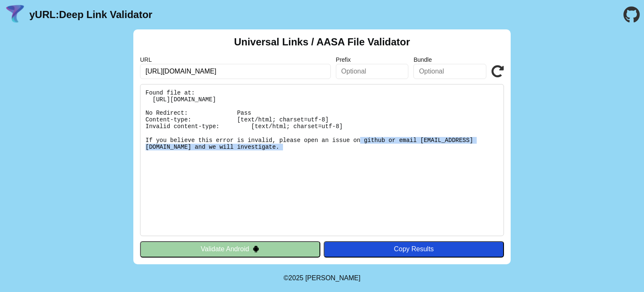 This screenshot has width=644, height=292. What do you see at coordinates (414, 249) in the screenshot?
I see `button: Copy Results` at bounding box center [414, 249].